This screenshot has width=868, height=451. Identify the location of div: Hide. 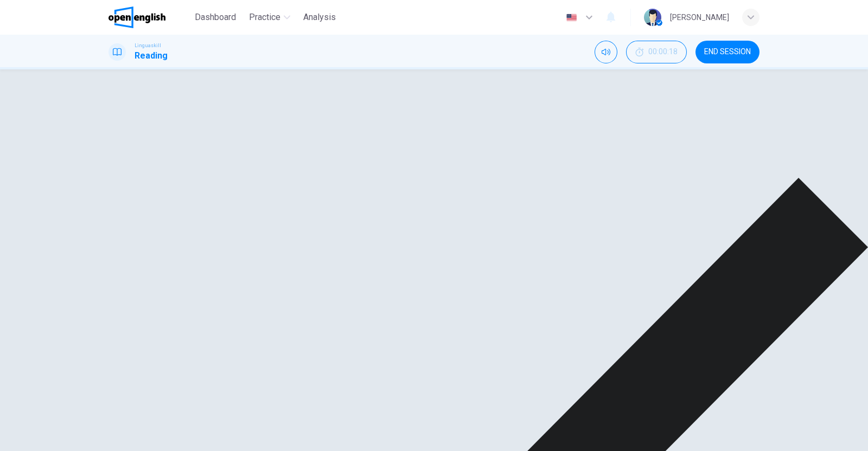
(656, 52).